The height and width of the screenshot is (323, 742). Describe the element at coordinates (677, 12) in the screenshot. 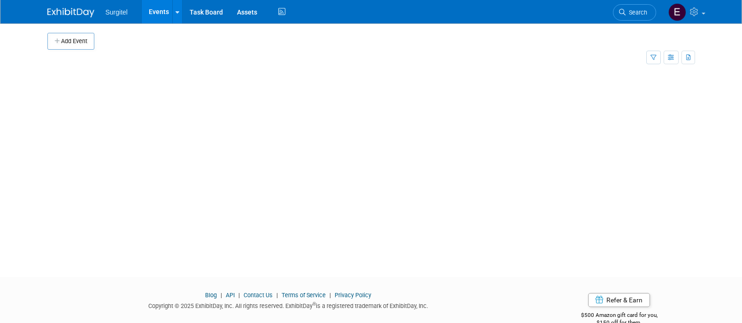

I see `img: Event Coordinator` at that location.